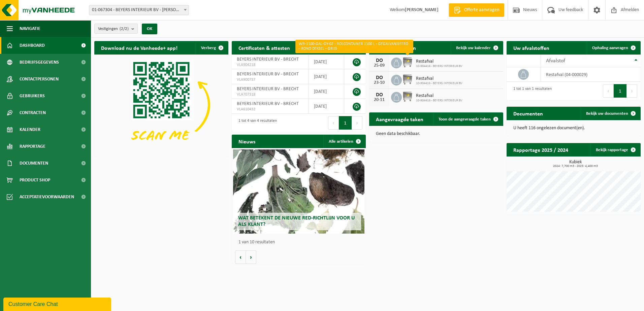 This screenshot has width=644, height=311. Describe the element at coordinates (161, 105) in the screenshot. I see `img: Download de VHEPlus App` at that location.